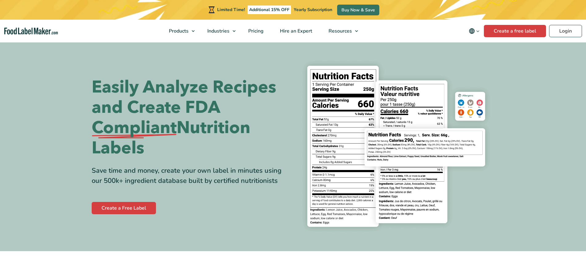 This screenshot has width=586, height=280. Describe the element at coordinates (565, 31) in the screenshot. I see `a: Login` at that location.